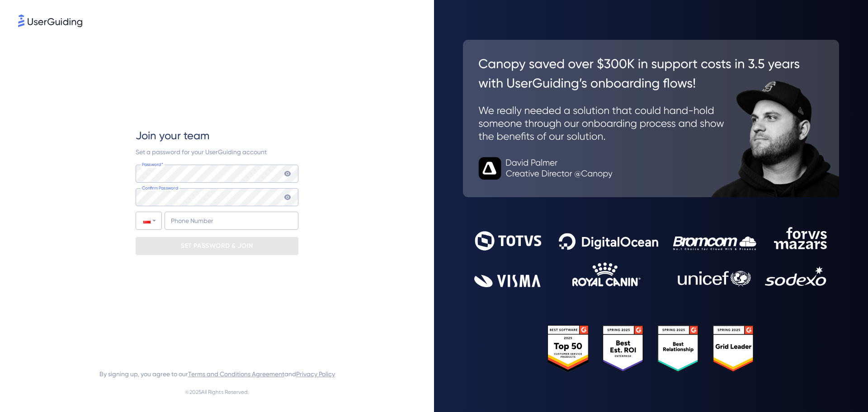 The image size is (868, 412). I want to click on a: Terms and Conditions Agreement, so click(236, 374).